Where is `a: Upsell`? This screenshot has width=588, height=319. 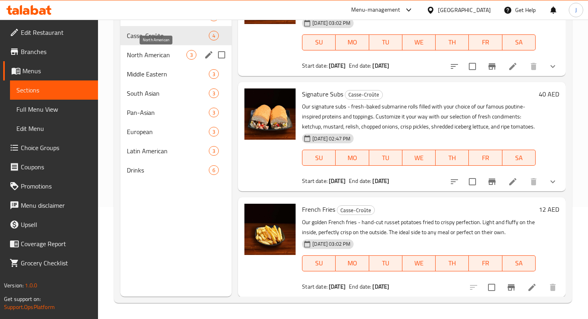 a: Upsell is located at coordinates (50, 225).